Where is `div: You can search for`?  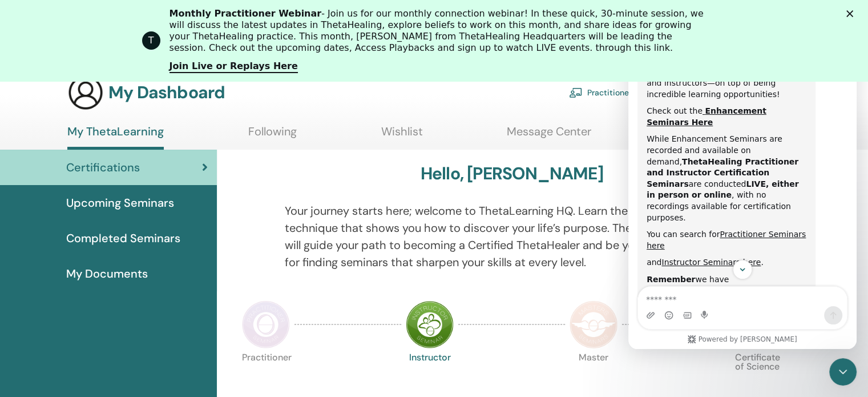
div: You can search for is located at coordinates (98, 229).